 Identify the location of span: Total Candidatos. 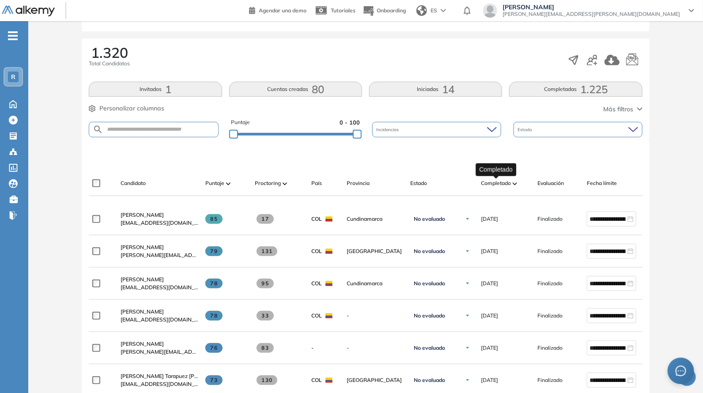
(109, 64).